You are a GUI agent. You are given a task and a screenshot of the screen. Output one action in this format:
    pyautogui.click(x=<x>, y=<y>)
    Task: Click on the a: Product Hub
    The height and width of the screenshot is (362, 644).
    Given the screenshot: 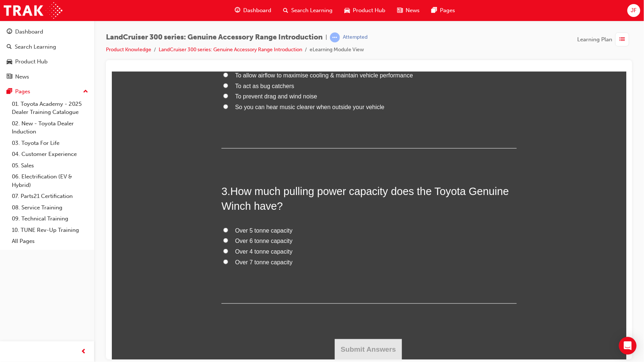 What is the action you would take?
    pyautogui.click(x=47, y=61)
    